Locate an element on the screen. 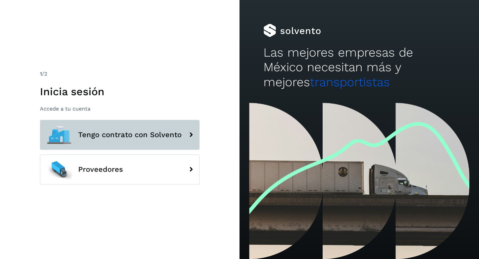 The image size is (479, 259). button: Proveedores is located at coordinates (120, 169).